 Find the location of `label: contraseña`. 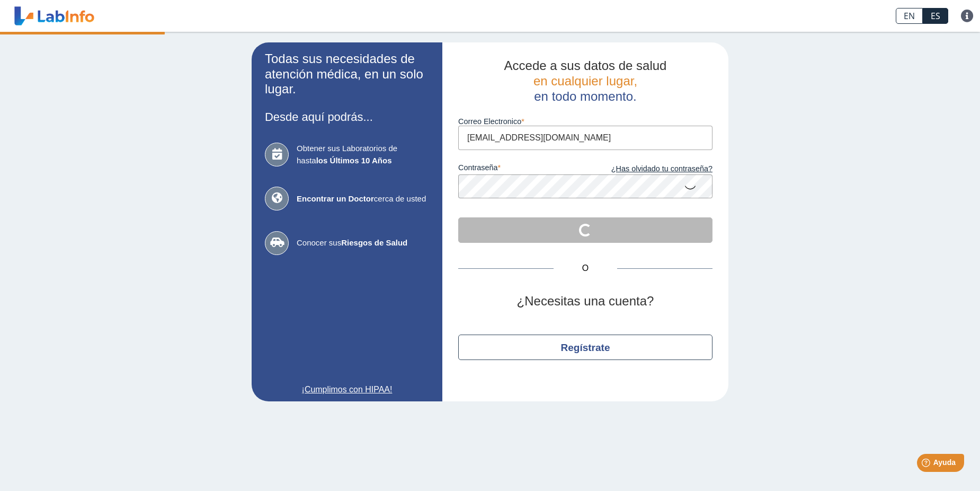

label: contraseña is located at coordinates (522, 169).